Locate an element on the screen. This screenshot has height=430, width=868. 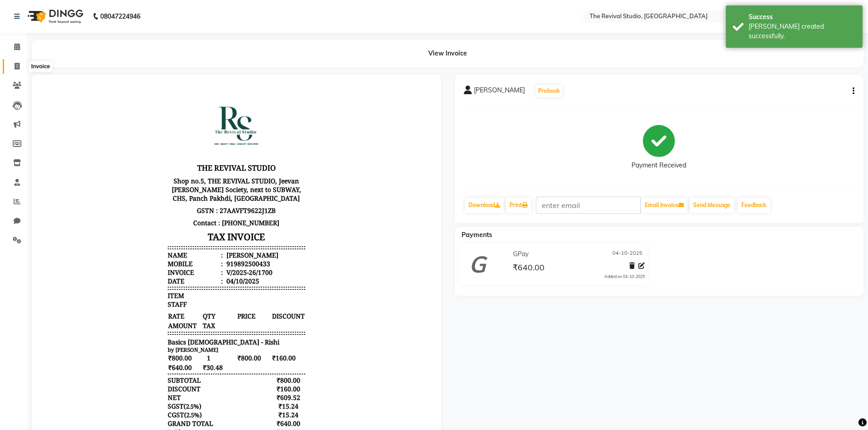
span: Admin is located at coordinates (198, 373).